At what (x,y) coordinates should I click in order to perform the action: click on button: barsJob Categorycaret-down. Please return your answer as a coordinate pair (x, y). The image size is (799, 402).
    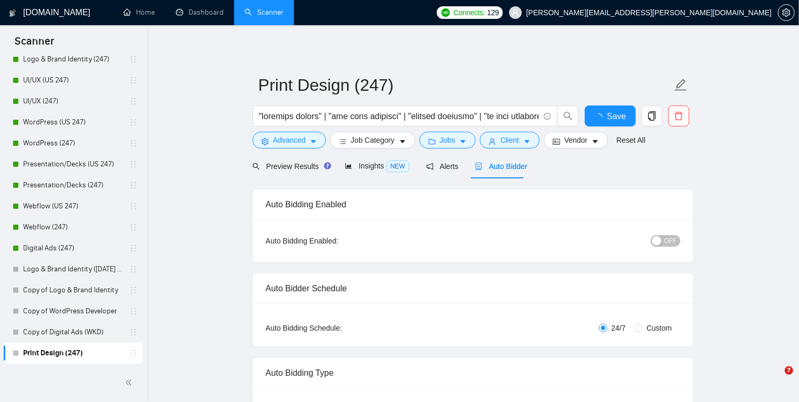
    Looking at the image, I should click on (372, 140).